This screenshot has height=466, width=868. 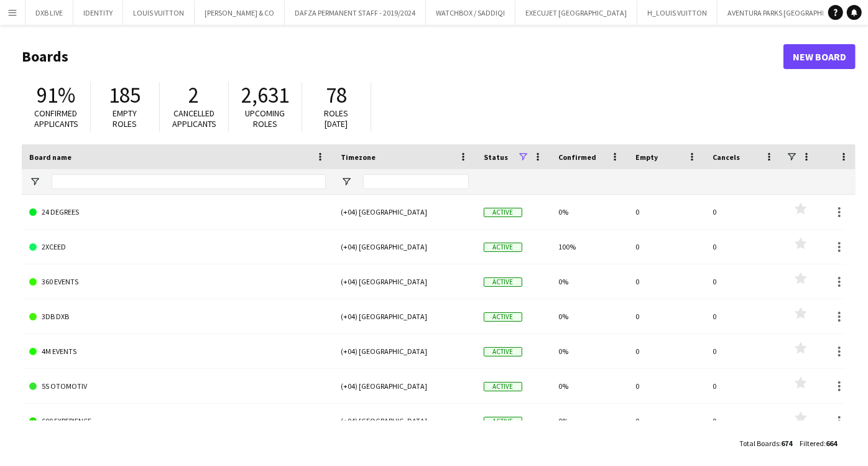 I want to click on button: WATCHBOX / SADDIQI, so click(x=471, y=12).